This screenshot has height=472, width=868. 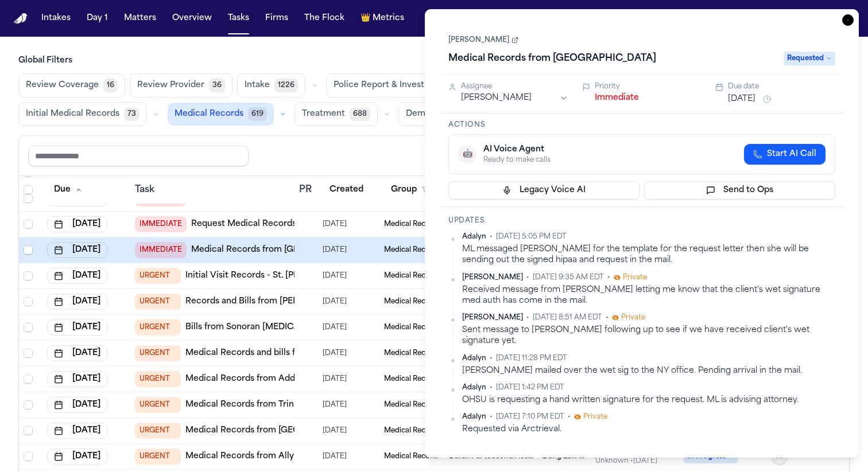 I want to click on button: Treatment688, so click(x=336, y=115).